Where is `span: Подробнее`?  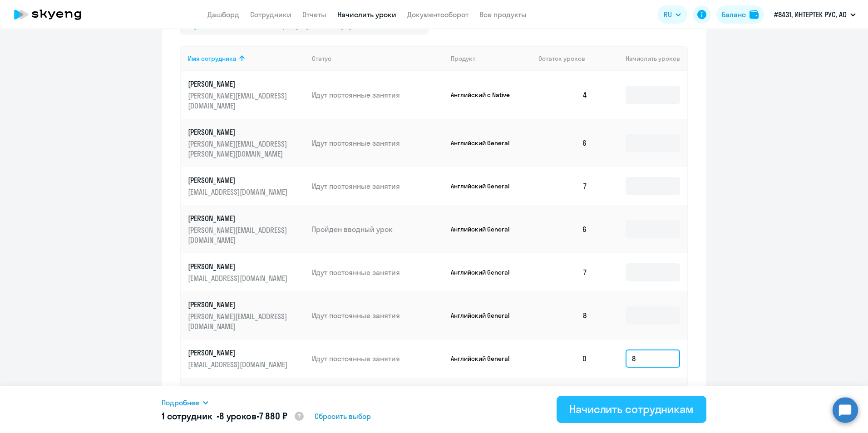
span: Подробнее is located at coordinates (180, 403).